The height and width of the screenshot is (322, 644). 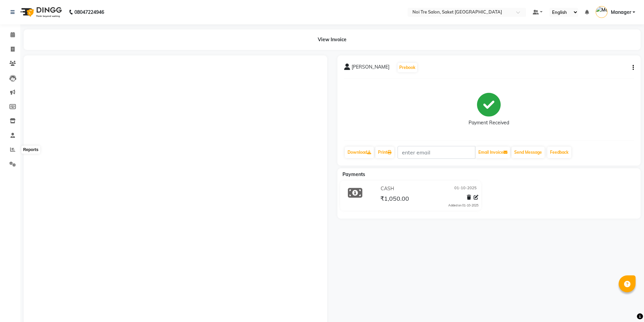 I want to click on div: Reports, so click(x=30, y=150).